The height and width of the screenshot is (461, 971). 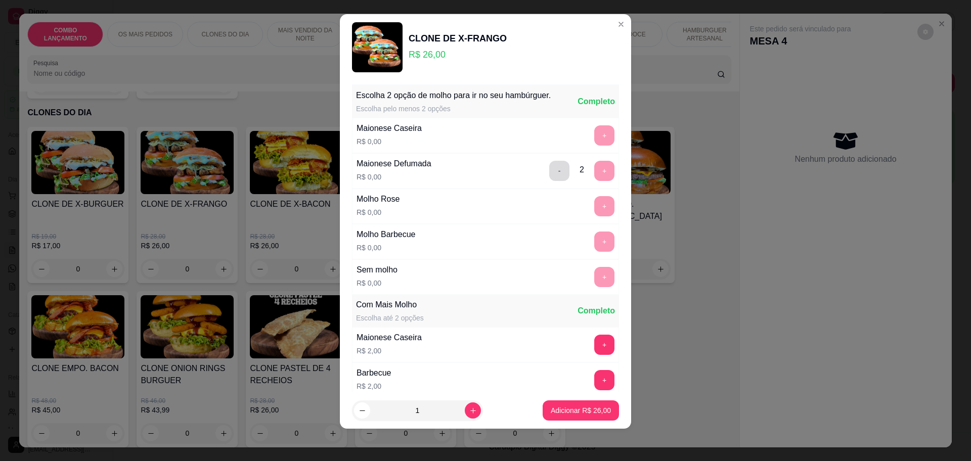 What do you see at coordinates (394, 164) in the screenshot?
I see `div: Maionese Defumada` at bounding box center [394, 164].